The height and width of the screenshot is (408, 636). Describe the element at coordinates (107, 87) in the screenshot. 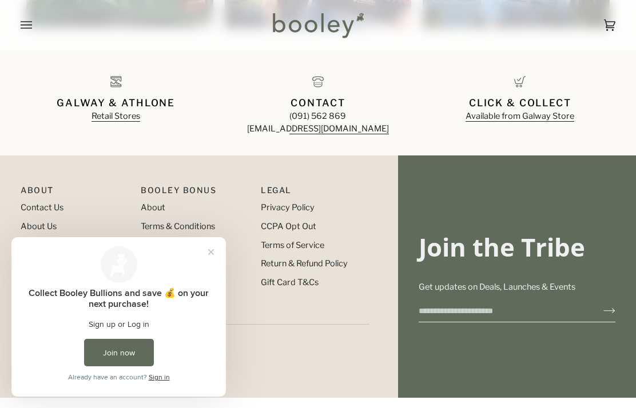

I see `div: Sign up or Log in` at that location.